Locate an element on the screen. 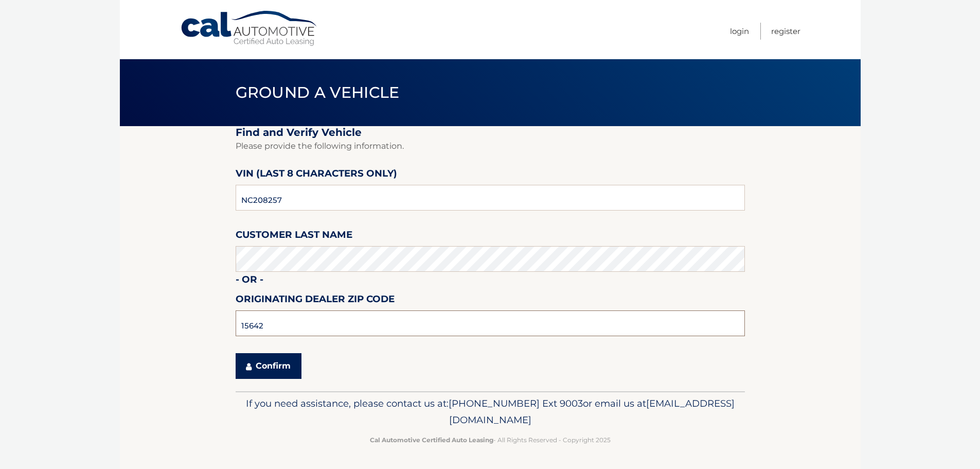 The height and width of the screenshot is (469, 980). label: VIN (last 8 characters only) is located at coordinates (317, 175).